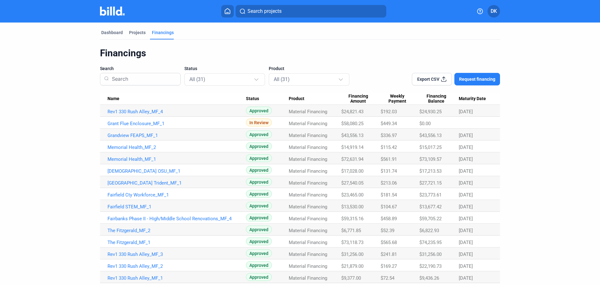 This screenshot has width=600, height=285. Describe the element at coordinates (389, 123) in the screenshot. I see `span: $449.34` at that location.